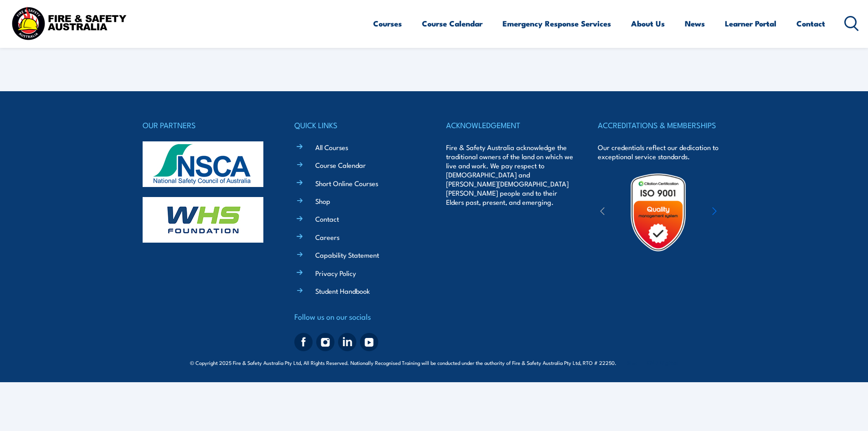 This screenshot has height=431, width=868. What do you see at coordinates (332, 147) in the screenshot?
I see `a: All Courses` at bounding box center [332, 147].